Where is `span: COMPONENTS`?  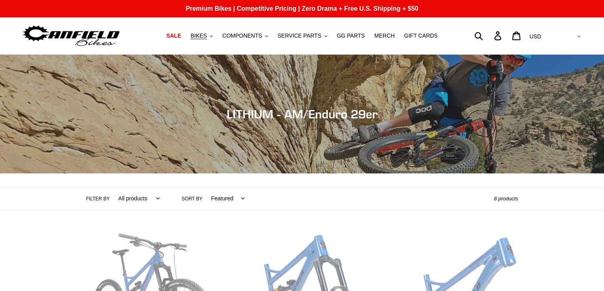 span: COMPONENTS is located at coordinates (242, 36).